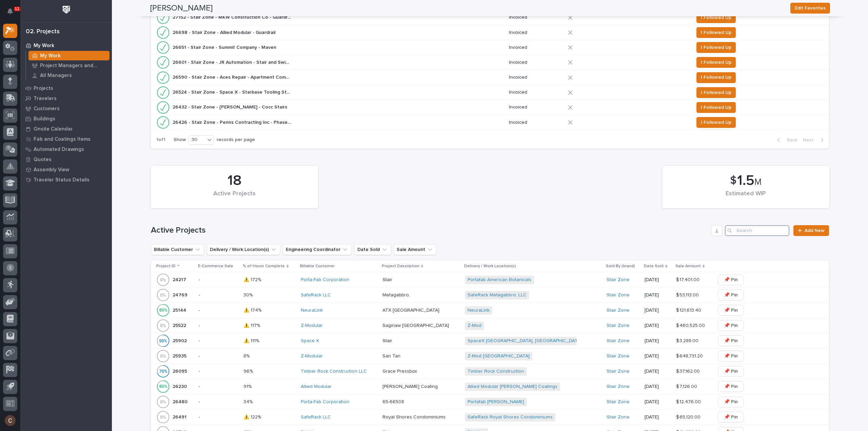  Describe the element at coordinates (233, 77) in the screenshot. I see `p: 26590 - Stair Zone - Aces Repair - Apartment Complex` at that location.